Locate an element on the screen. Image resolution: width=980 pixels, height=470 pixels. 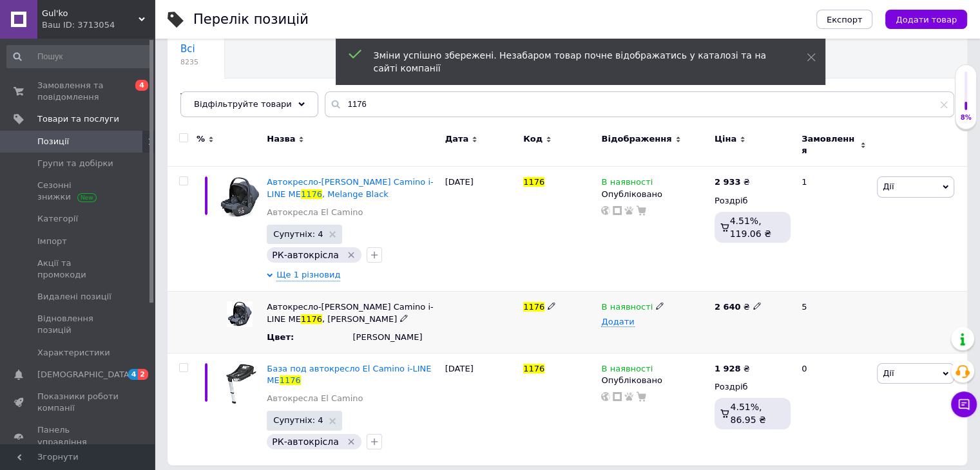
span: Сезонні знижки is located at coordinates (78, 191).